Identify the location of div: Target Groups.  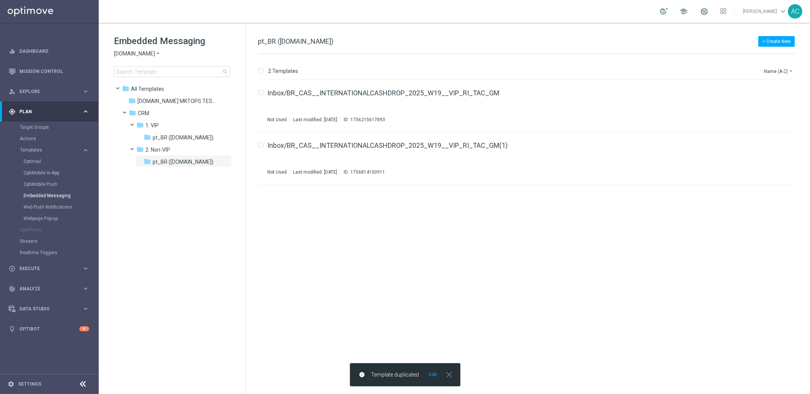
(59, 127).